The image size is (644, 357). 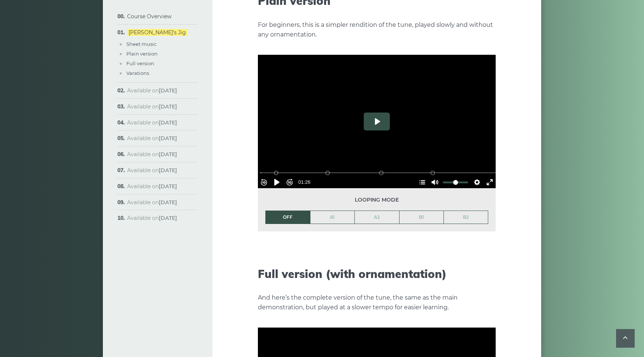 I want to click on a: Plain version, so click(x=142, y=54).